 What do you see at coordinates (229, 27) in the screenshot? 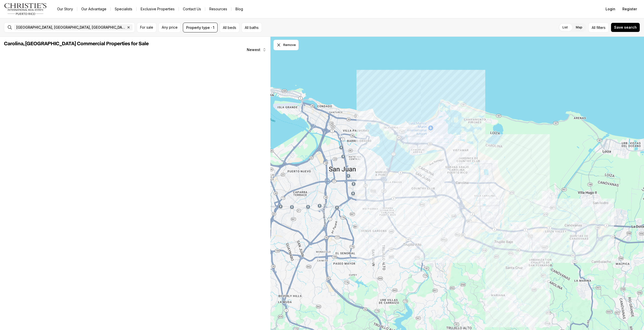
I see `button: All beds` at bounding box center [229, 27].